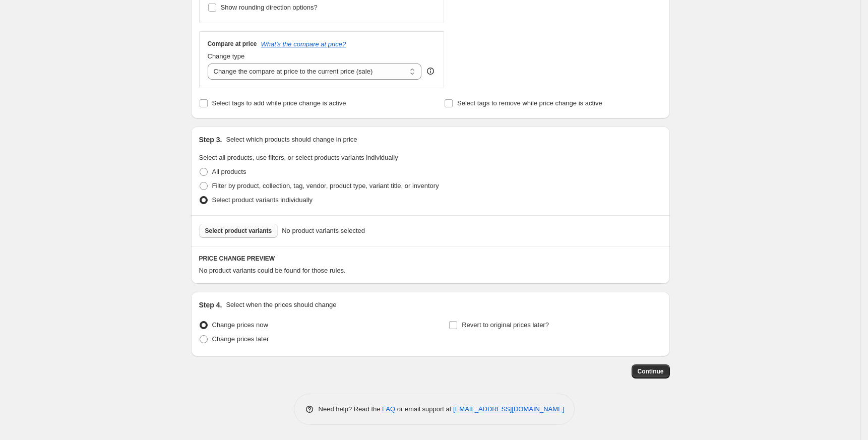  Describe the element at coordinates (269, 7) in the screenshot. I see `span: Show rounding direction options?` at that location.